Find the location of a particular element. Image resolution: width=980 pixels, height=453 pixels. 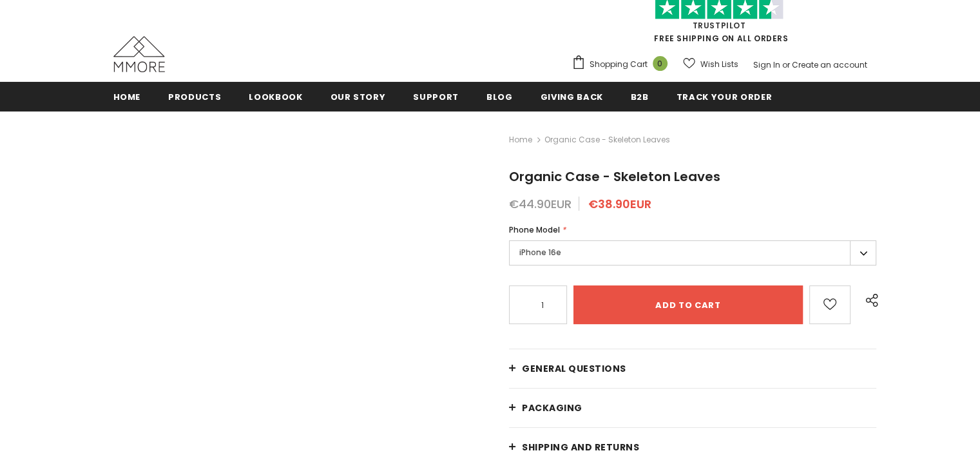

span: €38.90EUR is located at coordinates (619, 204).